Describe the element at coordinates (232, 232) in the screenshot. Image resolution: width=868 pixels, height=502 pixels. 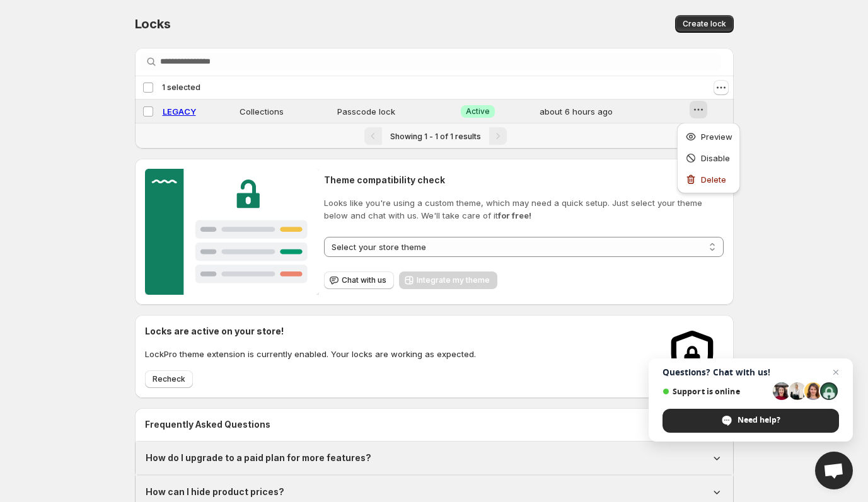
I see `img: Customer support` at that location.